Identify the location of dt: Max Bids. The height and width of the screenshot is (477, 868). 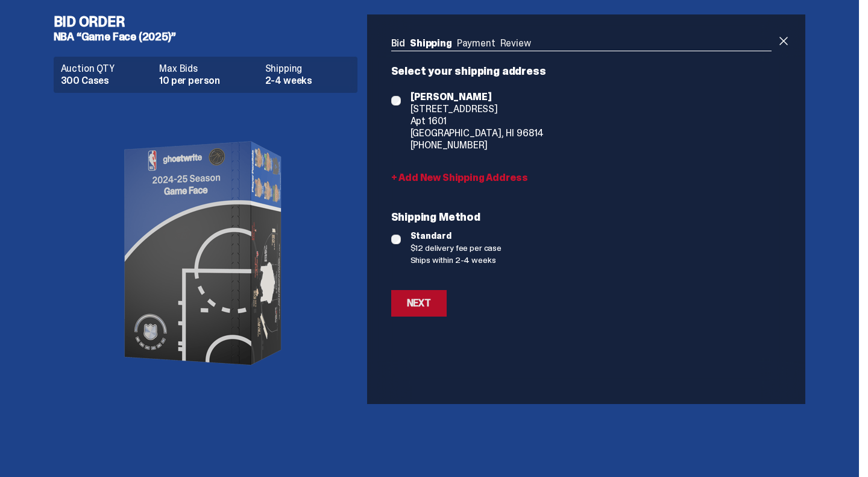
(208, 69).